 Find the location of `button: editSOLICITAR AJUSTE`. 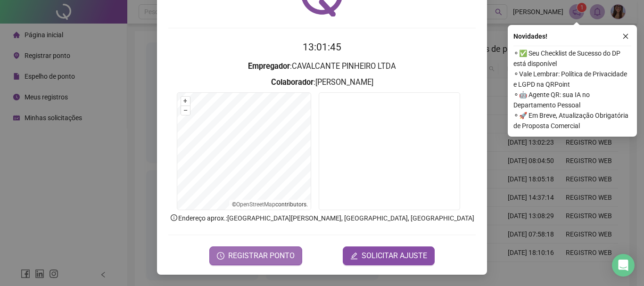

button: editSOLICITAR AJUSTE is located at coordinates (389, 256).